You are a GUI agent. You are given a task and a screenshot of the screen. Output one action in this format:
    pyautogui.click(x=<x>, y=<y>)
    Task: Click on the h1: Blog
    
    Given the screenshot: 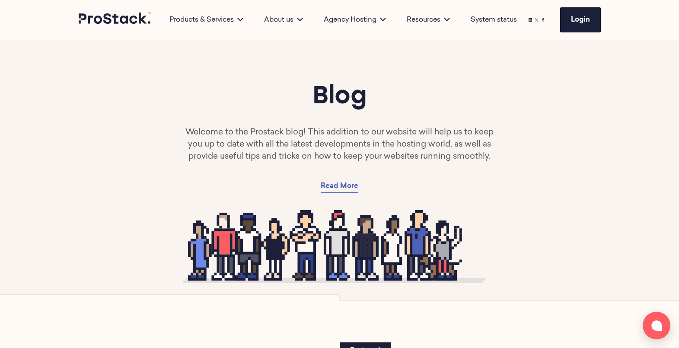 What is the action you would take?
    pyautogui.click(x=339, y=97)
    